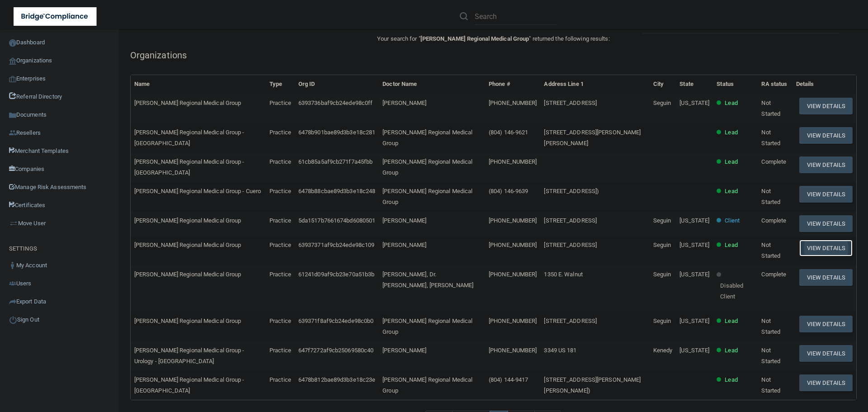 Image resolution: width=868 pixels, height=412 pixels. What do you see at coordinates (12, 79) in the screenshot?
I see `img: enterprise.0d942306.png` at bounding box center [12, 79].